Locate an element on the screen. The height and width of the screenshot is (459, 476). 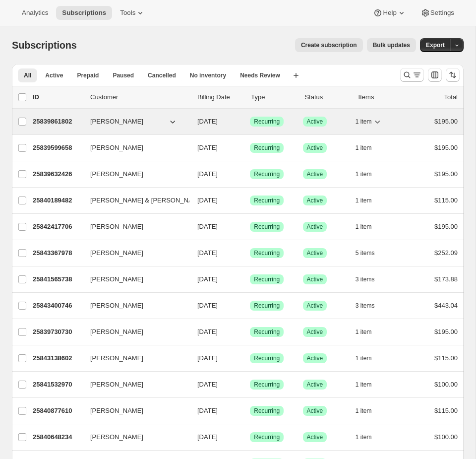
span: Subscriptions is located at coordinates (84, 13).